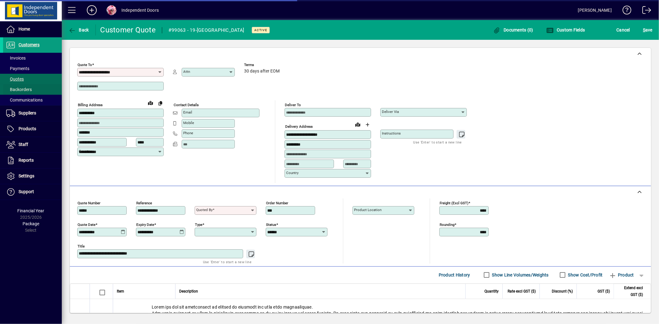 This screenshot has height=324, width=659. Describe the element at coordinates (89, 203) in the screenshot. I see `mat-label: Quote number` at that location.